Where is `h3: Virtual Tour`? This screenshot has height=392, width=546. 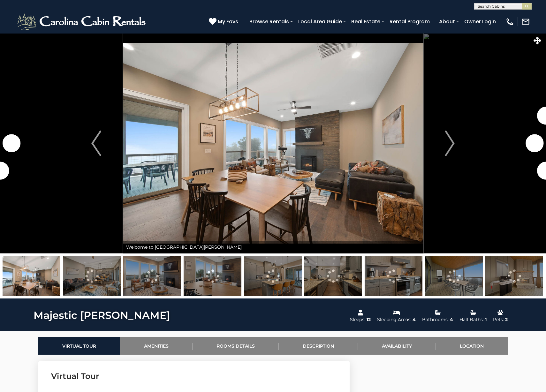 h3: Virtual Tour is located at coordinates (194, 376).